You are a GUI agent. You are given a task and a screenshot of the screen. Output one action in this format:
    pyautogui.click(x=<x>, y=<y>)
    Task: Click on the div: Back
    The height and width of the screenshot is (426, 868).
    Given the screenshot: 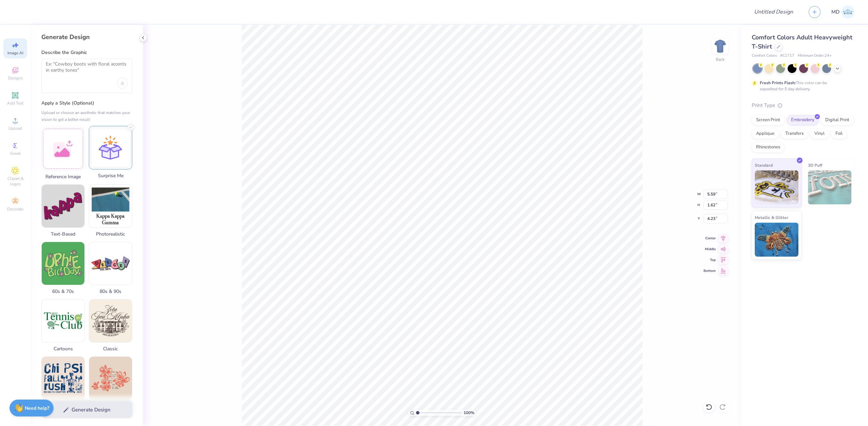 What is the action you would take?
    pyautogui.click(x=720, y=59)
    